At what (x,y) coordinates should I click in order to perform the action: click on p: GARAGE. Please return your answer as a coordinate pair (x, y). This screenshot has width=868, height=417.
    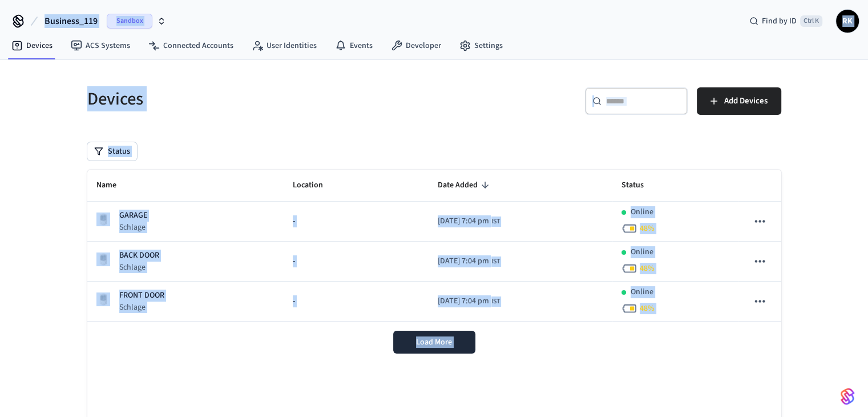
    Looking at the image, I should click on (133, 215).